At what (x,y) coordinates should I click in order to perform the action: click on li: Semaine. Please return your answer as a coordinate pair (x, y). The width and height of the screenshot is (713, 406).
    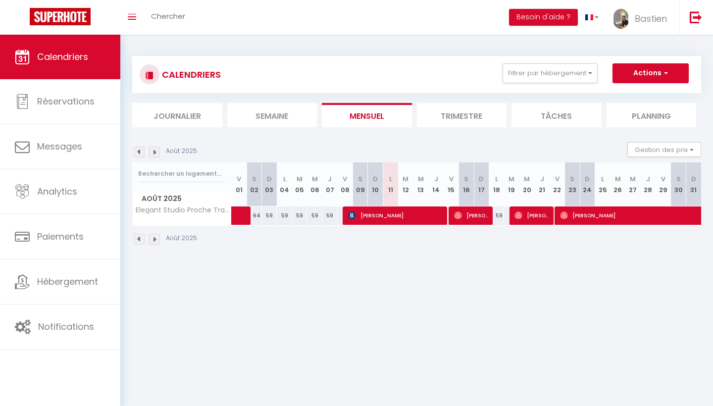
    Looking at the image, I should click on (272, 115).